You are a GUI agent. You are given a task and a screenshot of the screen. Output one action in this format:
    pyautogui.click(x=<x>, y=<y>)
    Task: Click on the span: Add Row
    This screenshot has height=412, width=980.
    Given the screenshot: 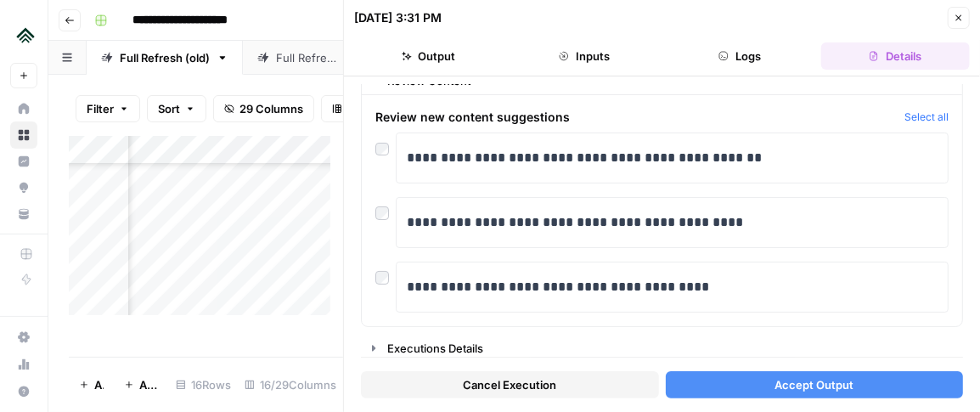 What is the action you would take?
    pyautogui.click(x=99, y=385)
    